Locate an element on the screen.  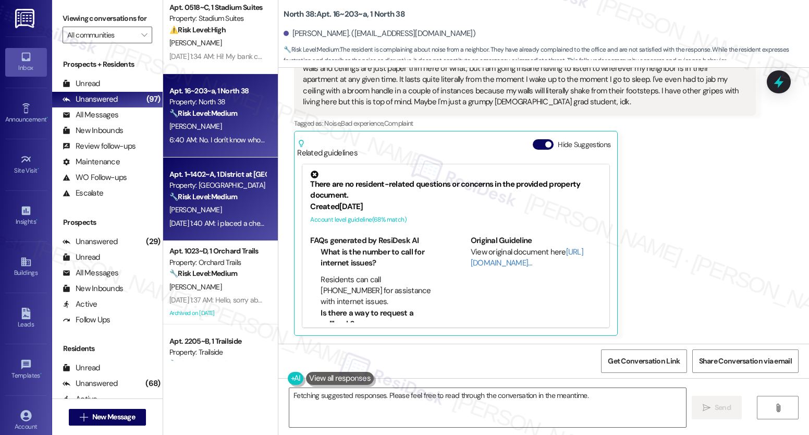
div: Prospects + Residents is located at coordinates (107, 64).